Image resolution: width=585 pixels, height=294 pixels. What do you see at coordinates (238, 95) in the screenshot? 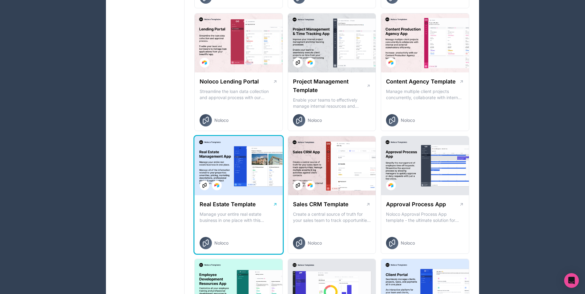
I see `p: Streamline the loan data collection and approval process with our Lending Portal template.` at bounding box center [238, 95].